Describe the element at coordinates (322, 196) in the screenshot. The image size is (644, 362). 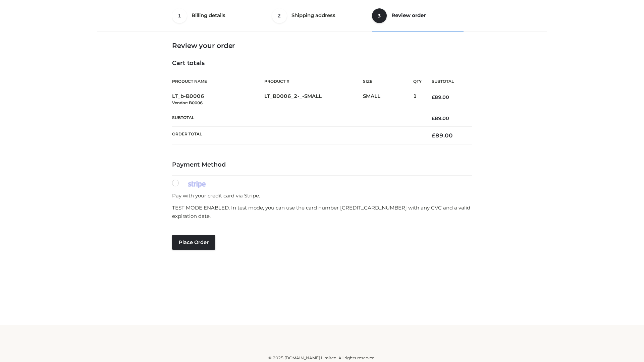
I see `p: Pay with your credit card via Stripe.` at that location.